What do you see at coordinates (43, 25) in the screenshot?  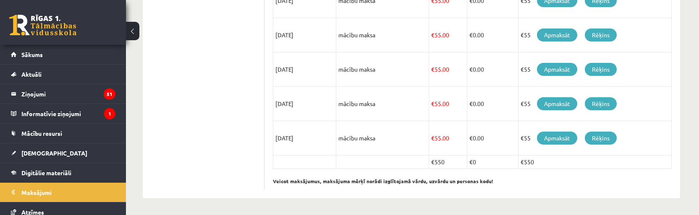 I see `a: Rīgas 1. Tālmācības vidusskola` at bounding box center [43, 25].